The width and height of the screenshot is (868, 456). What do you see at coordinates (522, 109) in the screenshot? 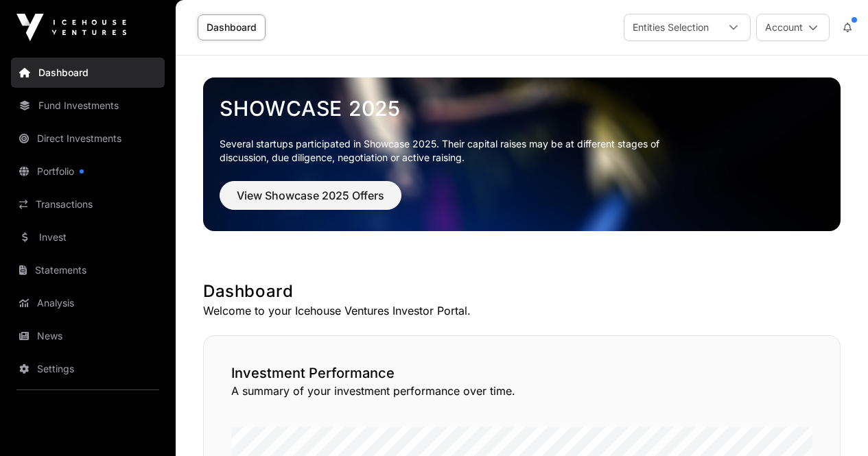
I see `a: Showcase 2025` at bounding box center [522, 109].